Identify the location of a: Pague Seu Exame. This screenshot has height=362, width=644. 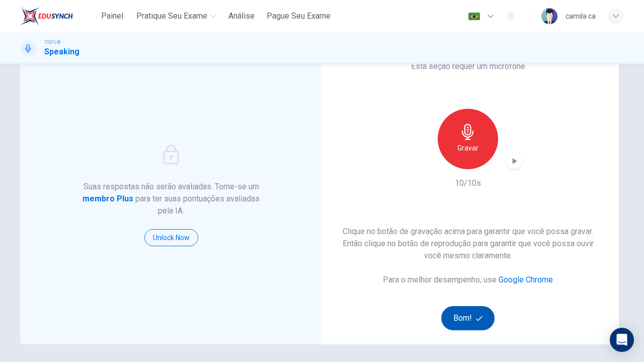
(298, 16).